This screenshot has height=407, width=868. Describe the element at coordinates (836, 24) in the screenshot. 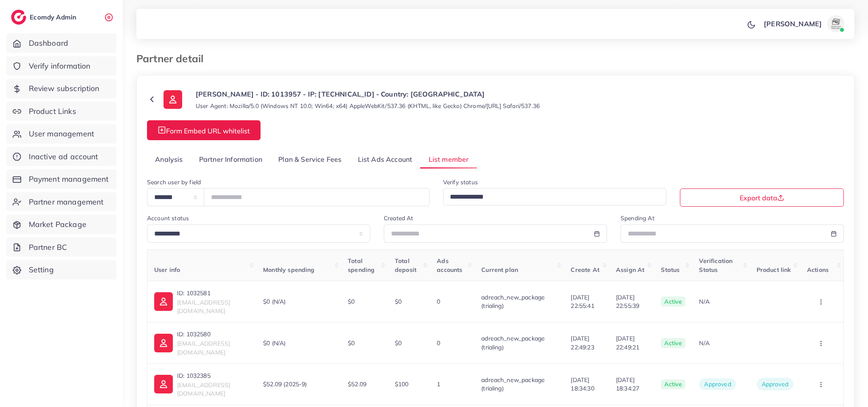

I see `img: avatar` at that location.